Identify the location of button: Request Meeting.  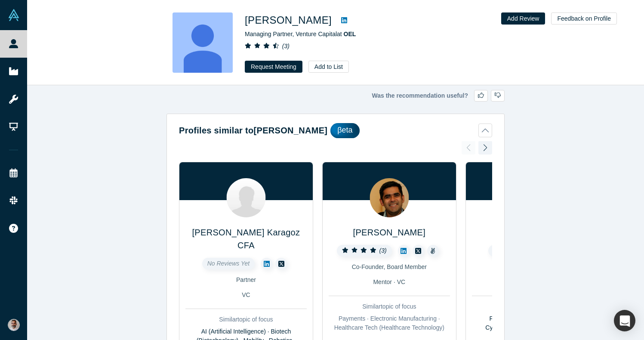
(274, 67).